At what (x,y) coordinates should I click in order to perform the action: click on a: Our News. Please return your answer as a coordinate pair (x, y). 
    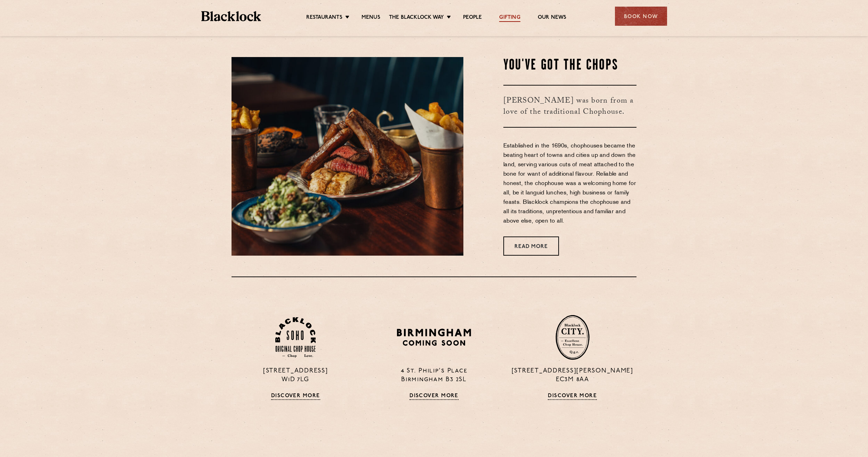
    Looking at the image, I should click on (552, 18).